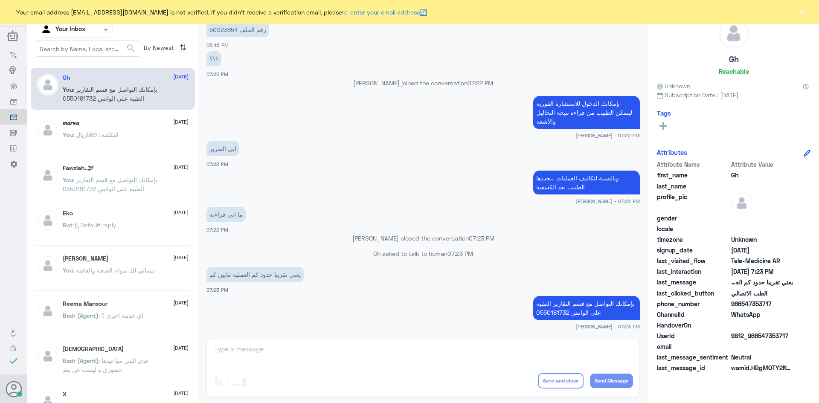 This screenshot has width=819, height=403. I want to click on span: last_message_id, so click(694, 368).